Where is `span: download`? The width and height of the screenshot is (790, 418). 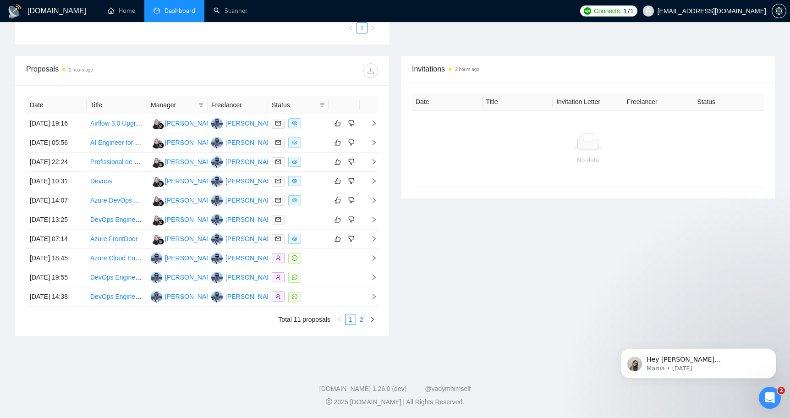 span: download is located at coordinates (371, 71).